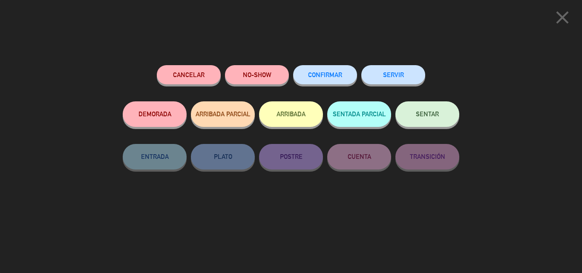 This screenshot has width=582, height=273. What do you see at coordinates (155, 114) in the screenshot?
I see `button: DEMORADA` at bounding box center [155, 114].